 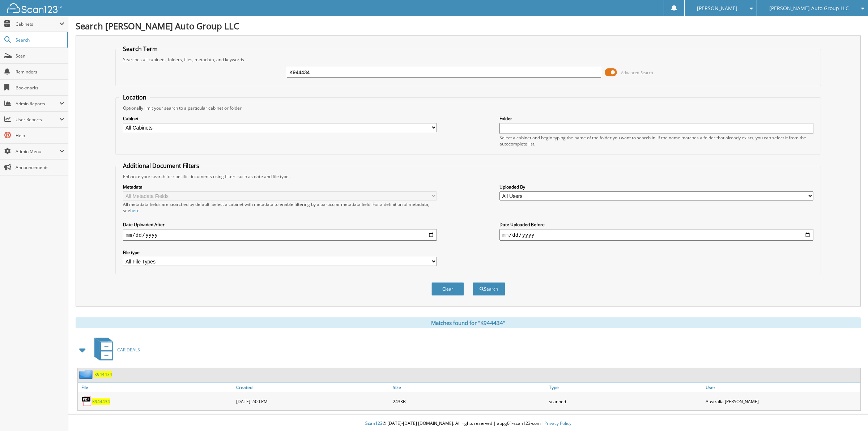 I want to click on div: scanned, so click(x=625, y=401).